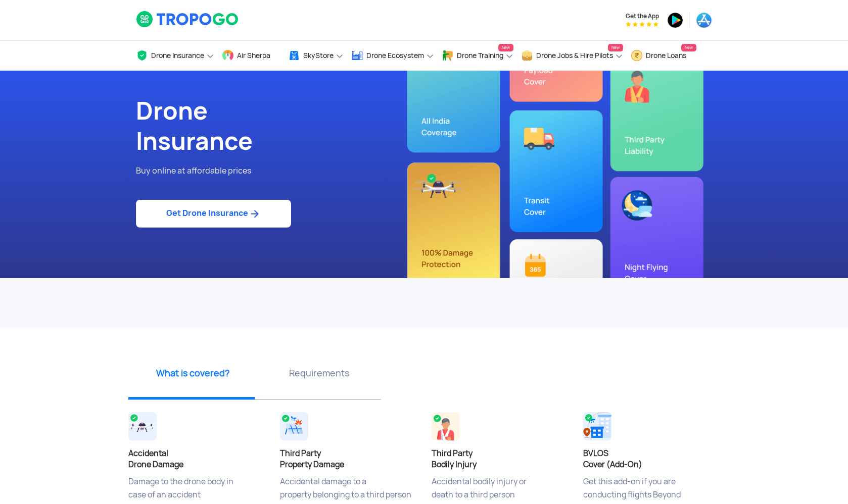 The height and width of the screenshot is (504, 848). Describe the element at coordinates (395, 56) in the screenshot. I see `span: Drone Ecosystem` at that location.